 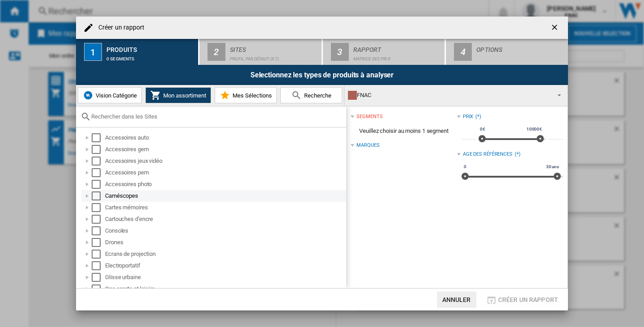 I want to click on div: Matrice des prix, so click(x=398, y=56).